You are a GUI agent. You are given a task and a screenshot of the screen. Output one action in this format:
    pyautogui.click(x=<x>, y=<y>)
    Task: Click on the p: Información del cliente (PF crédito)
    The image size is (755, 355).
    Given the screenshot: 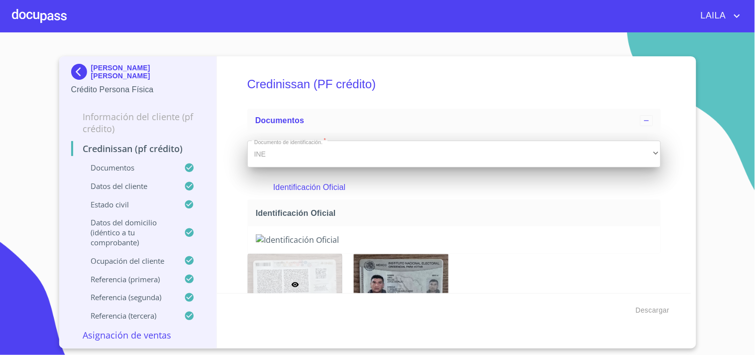 What is the action you would take?
    pyautogui.click(x=138, y=123)
    